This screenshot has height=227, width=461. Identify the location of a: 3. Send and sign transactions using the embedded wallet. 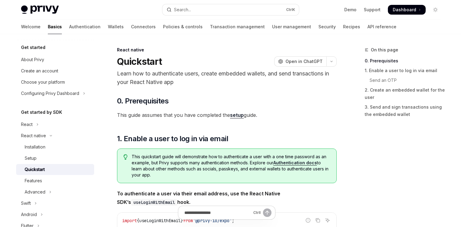
(405, 111).